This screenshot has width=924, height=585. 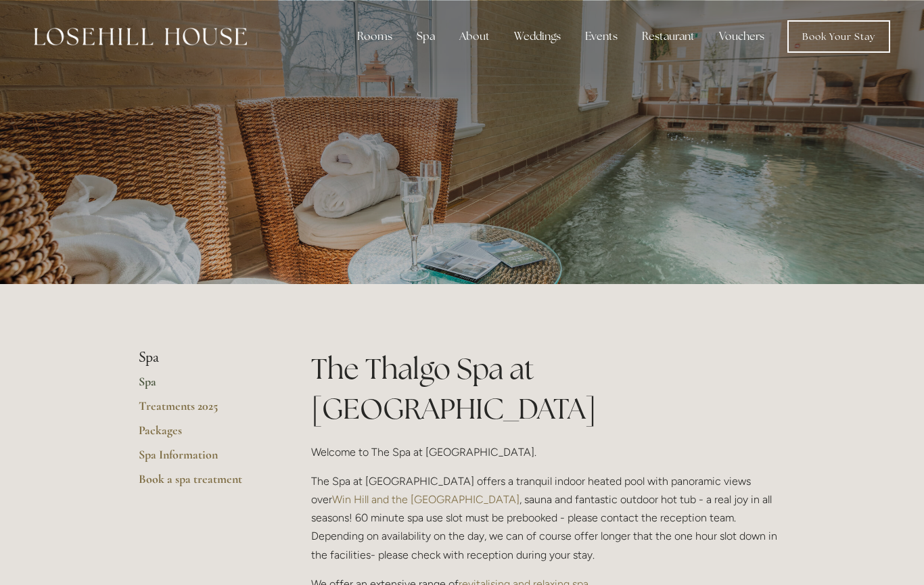 I want to click on a: Packages, so click(x=203, y=435).